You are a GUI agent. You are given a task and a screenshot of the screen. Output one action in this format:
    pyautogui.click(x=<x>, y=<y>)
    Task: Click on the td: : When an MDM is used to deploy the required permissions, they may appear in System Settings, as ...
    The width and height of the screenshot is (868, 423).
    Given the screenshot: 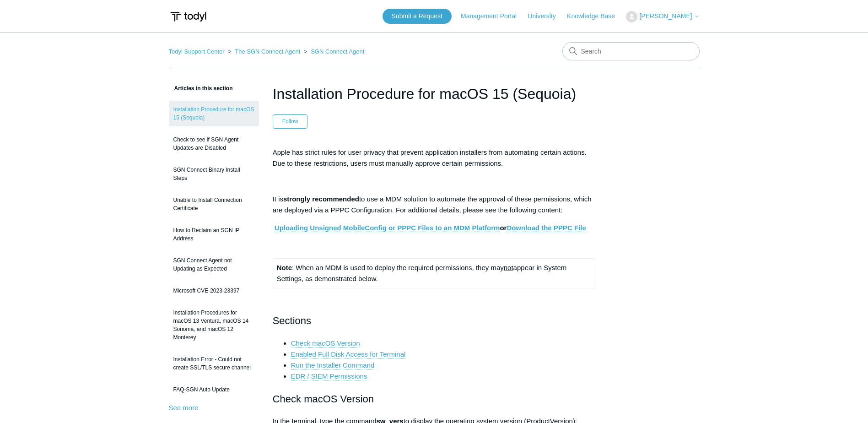 What is the action you would take?
    pyautogui.click(x=434, y=273)
    